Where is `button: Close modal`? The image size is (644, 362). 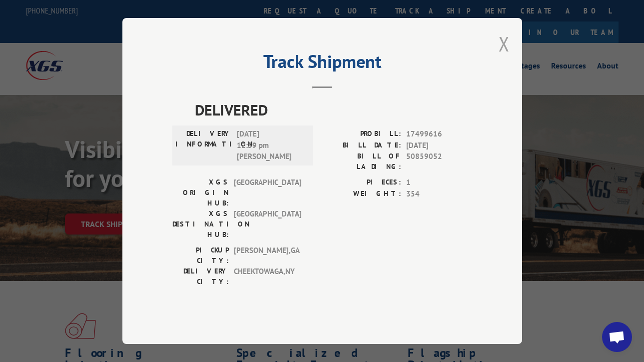
button: Close modal is located at coordinates (504, 43).